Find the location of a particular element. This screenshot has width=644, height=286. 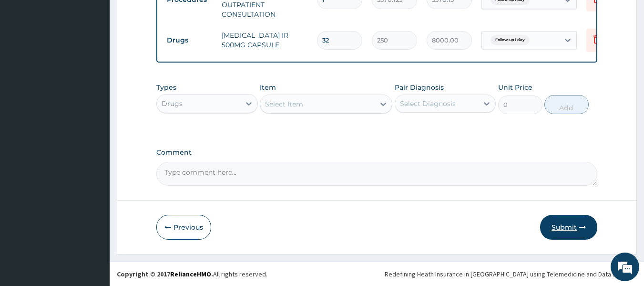

img: d_794563401_company_1708531726252_794563401 is located at coordinates (28, 60).